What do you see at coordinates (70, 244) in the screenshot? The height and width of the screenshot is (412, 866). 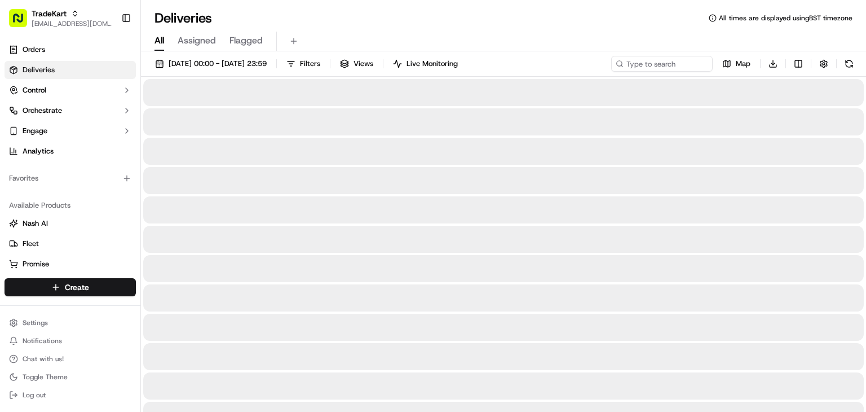 I see `button: Fleet` at bounding box center [70, 244].